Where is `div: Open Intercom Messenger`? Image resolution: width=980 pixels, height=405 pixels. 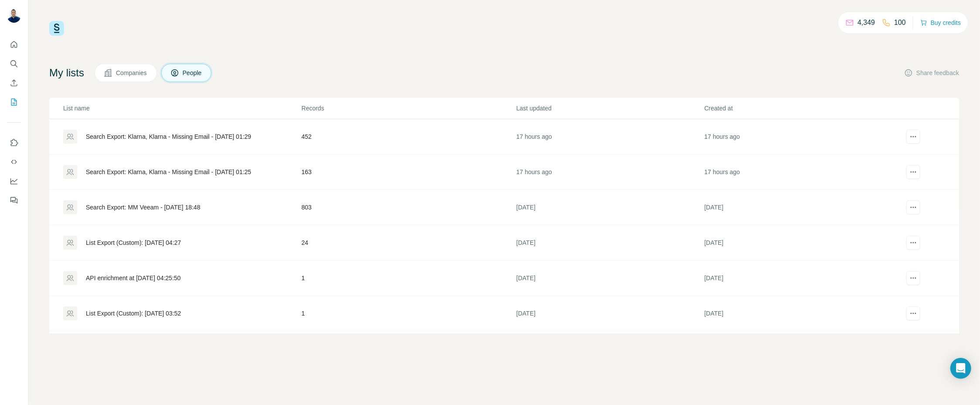 div: Open Intercom Messenger is located at coordinates (961, 368).